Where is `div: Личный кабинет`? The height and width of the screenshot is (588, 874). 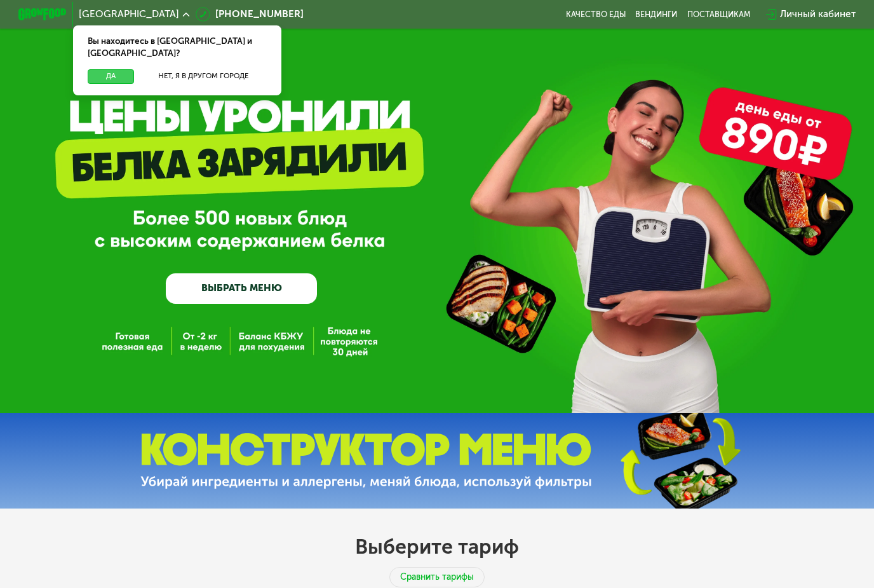
div: Личный кабинет is located at coordinates (817, 14).